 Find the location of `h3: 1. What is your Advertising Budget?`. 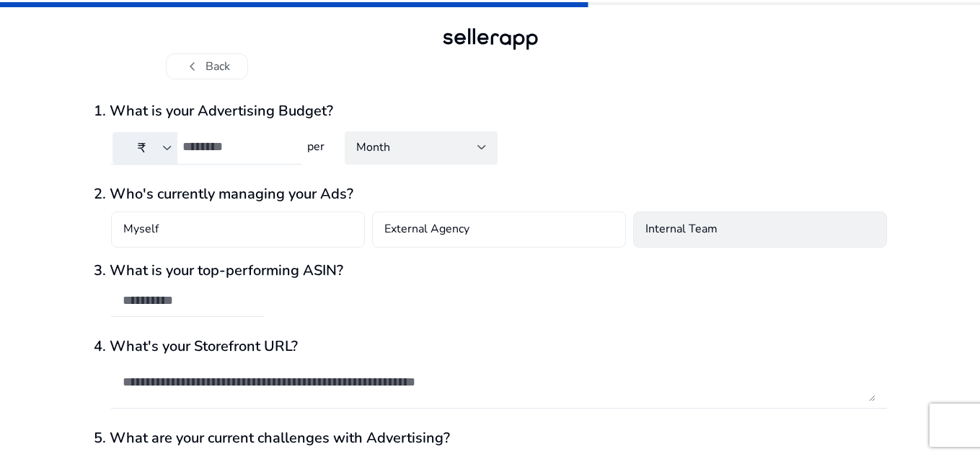

h3: 1. What is your Advertising Budget? is located at coordinates (490, 111).